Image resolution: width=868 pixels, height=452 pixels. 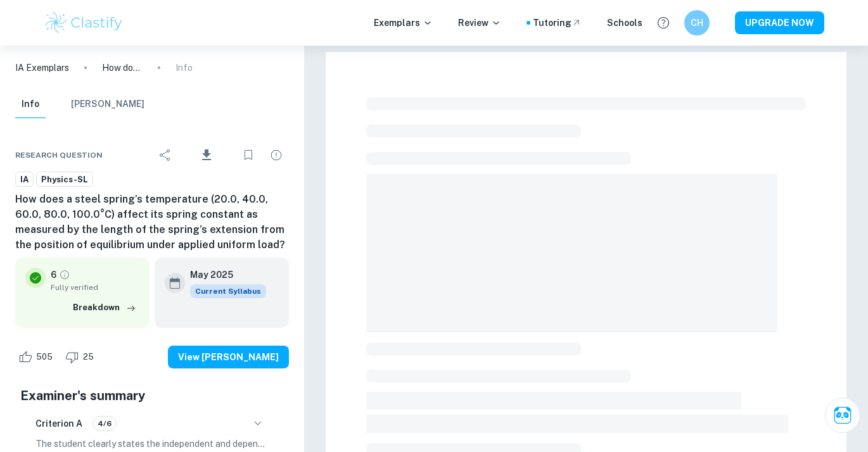 I want to click on h6: CH, so click(x=697, y=23).